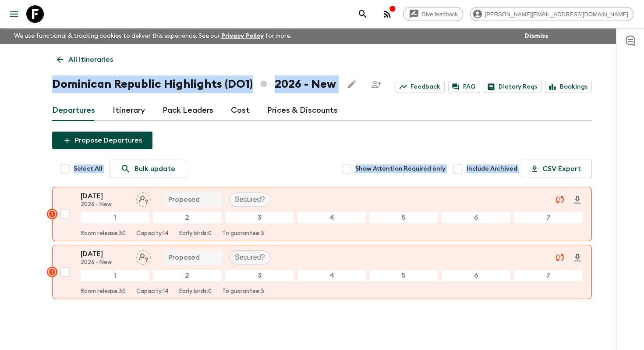  Describe the element at coordinates (88, 169) in the screenshot. I see `span: Select All` at that location.